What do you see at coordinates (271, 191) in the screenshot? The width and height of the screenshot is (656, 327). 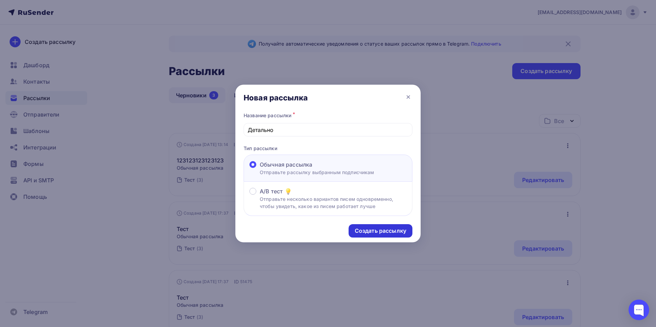 I see `span: A/B тест` at bounding box center [271, 191].